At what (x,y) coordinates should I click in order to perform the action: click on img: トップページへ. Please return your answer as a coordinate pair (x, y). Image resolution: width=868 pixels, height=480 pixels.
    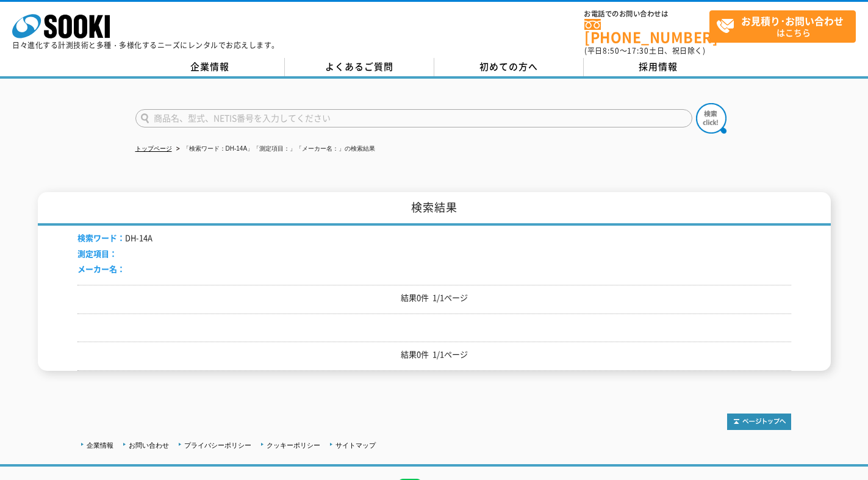
    Looking at the image, I should click on (759, 422).